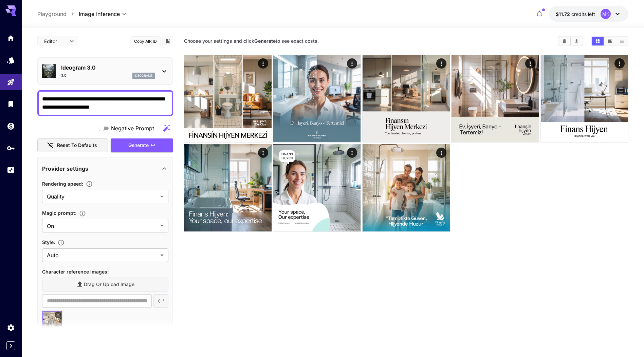 This screenshot has height=357, width=644. What do you see at coordinates (52, 14) in the screenshot?
I see `a: Playground` at bounding box center [52, 14].